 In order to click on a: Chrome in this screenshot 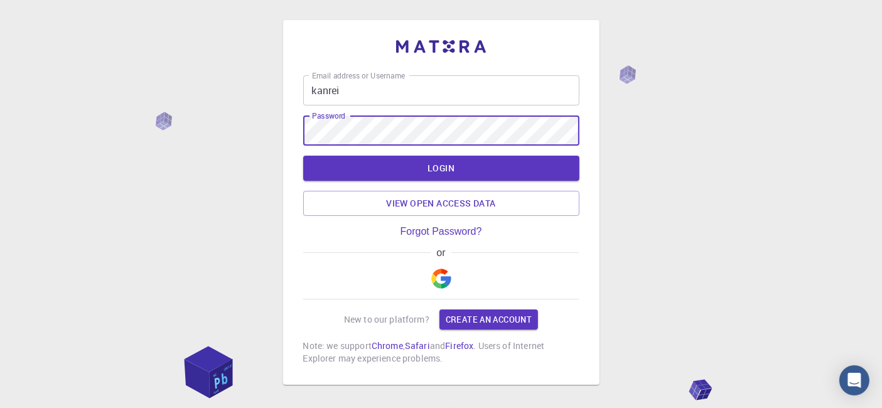, I will do `click(387, 345)`.